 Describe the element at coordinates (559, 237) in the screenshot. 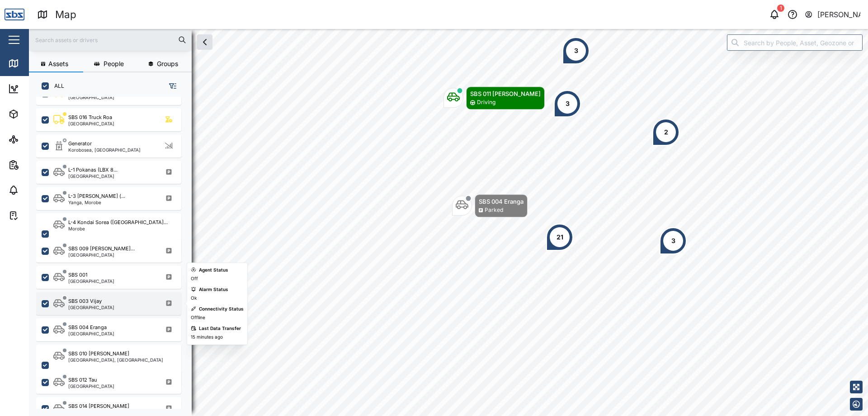

I see `div: 21` at that location.